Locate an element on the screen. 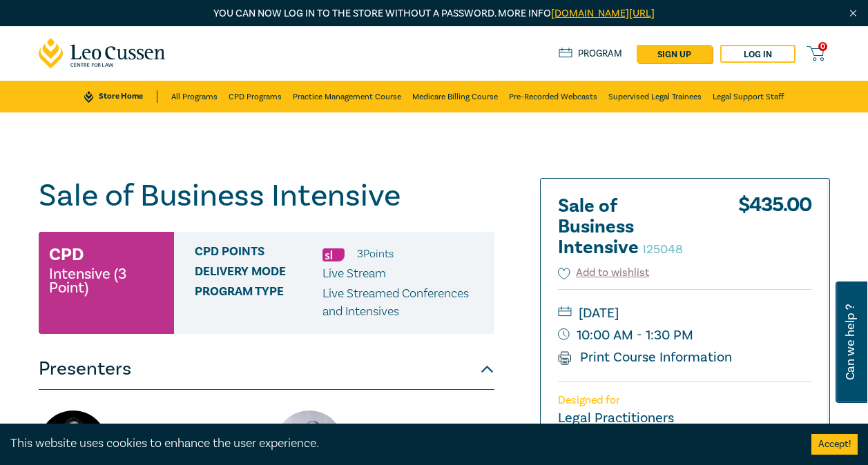  span: Can we help ? is located at coordinates (850, 343).